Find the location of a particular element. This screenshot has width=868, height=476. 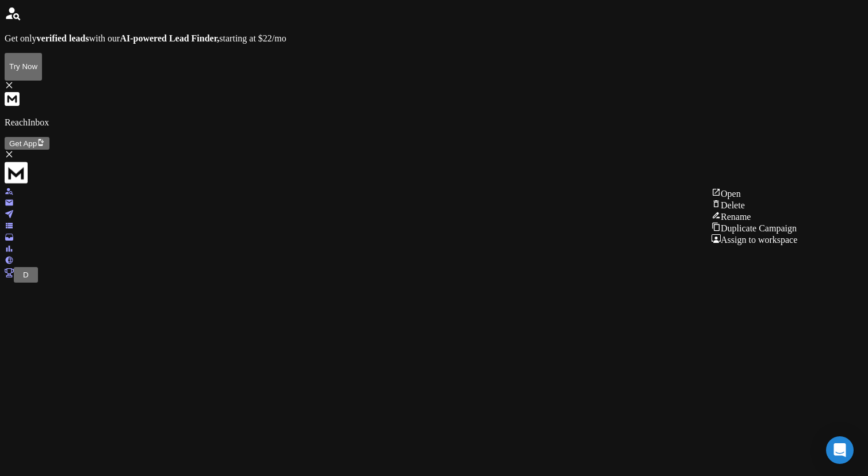

p: Try Now is located at coordinates (23, 66).